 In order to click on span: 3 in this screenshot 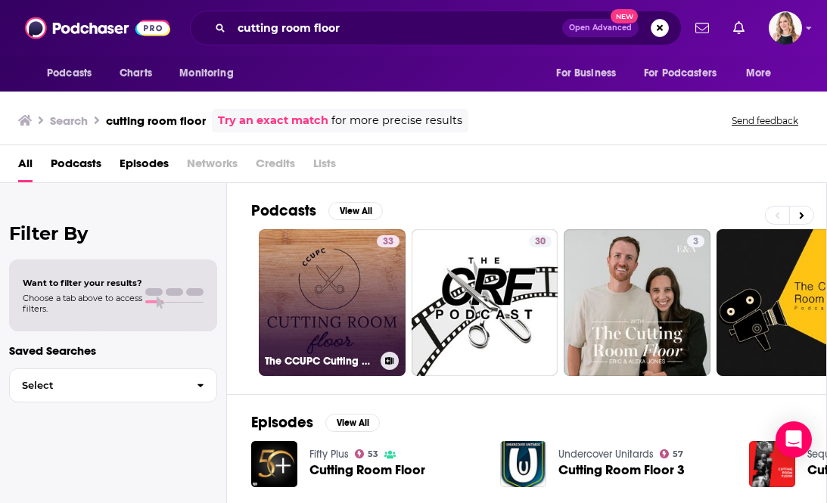, I will do `click(695, 242)`.